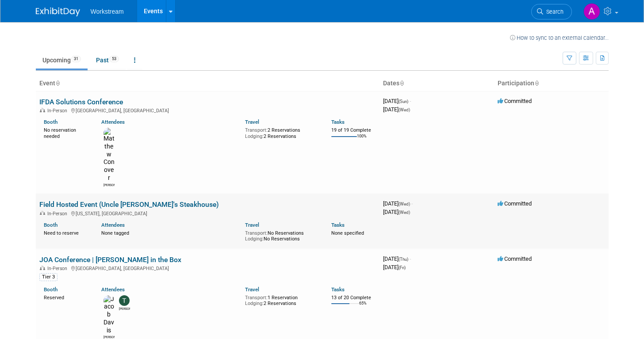 This screenshot has height=339, width=644. Describe the element at coordinates (537, 83) in the screenshot. I see `a: Sort by Participation Type` at that location.